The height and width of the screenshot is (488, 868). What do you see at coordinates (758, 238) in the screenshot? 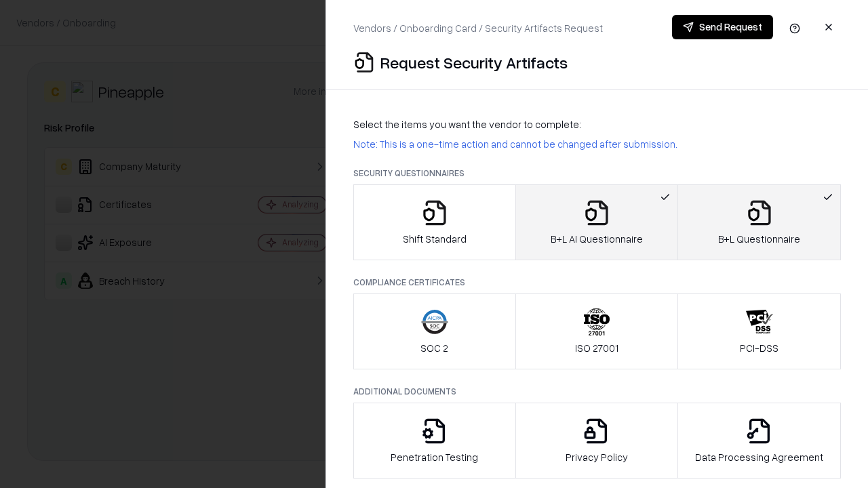
I see `p: B+L Questionnaire` at bounding box center [758, 238].